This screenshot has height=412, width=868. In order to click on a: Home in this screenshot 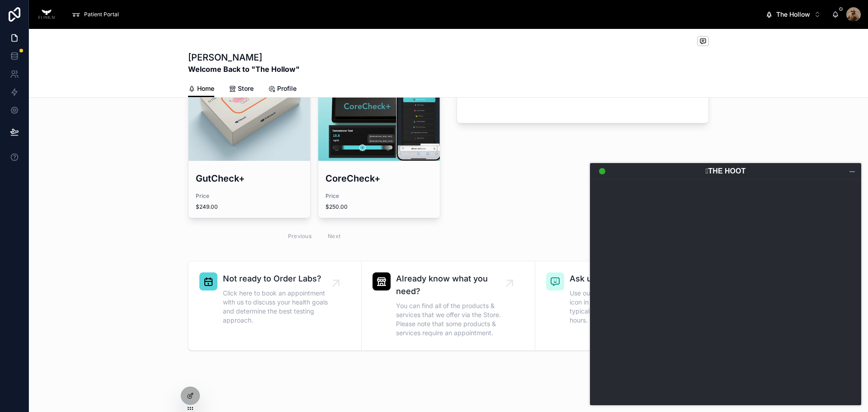, I will do `click(202, 89)`.